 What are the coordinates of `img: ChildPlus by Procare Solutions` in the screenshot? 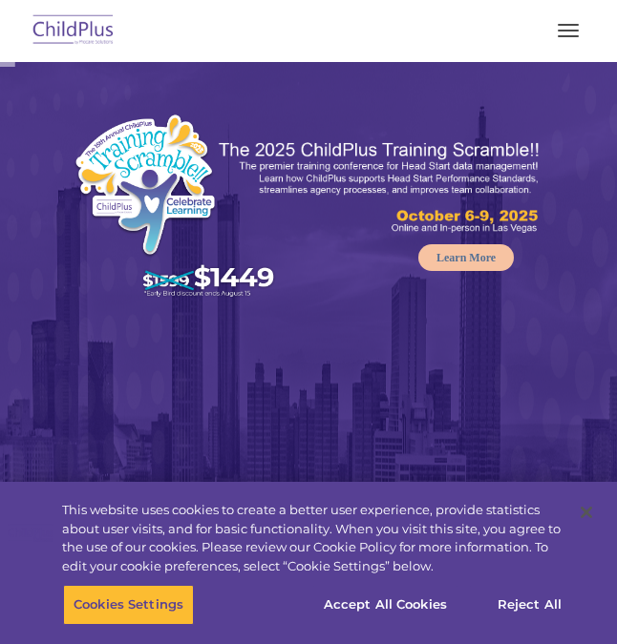 It's located at (74, 31).